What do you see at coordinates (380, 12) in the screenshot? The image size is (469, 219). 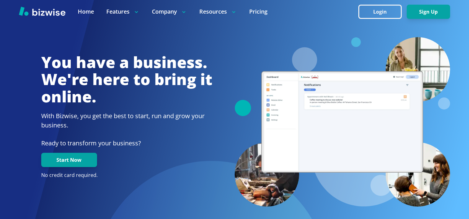 I see `button: Login` at bounding box center [380, 12].